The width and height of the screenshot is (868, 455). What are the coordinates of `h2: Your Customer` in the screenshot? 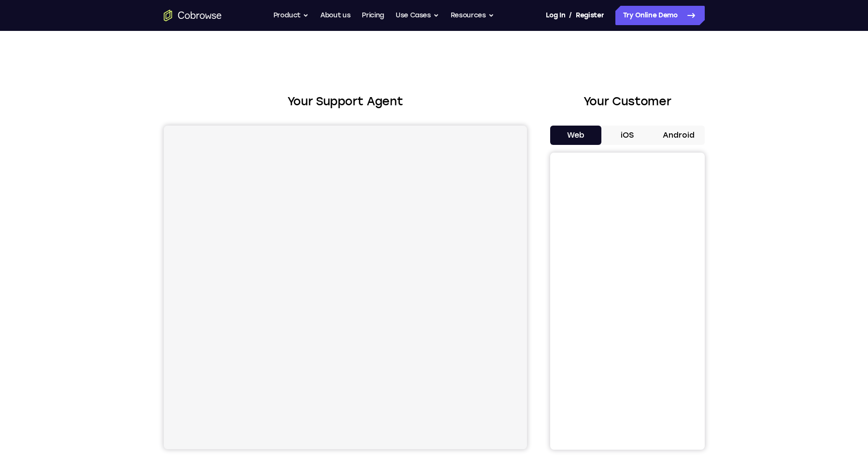 It's located at (627, 102).